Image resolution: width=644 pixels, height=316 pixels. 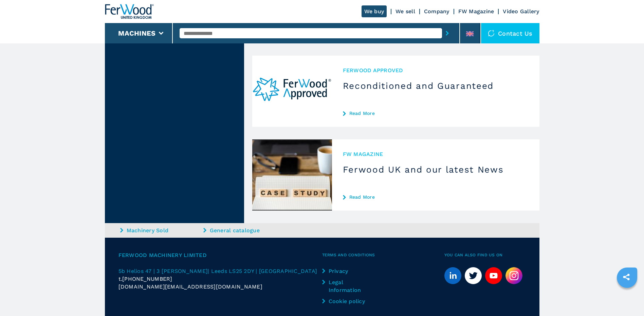 What do you see at coordinates (436, 154) in the screenshot?
I see `span: FW MAGAZINE` at bounding box center [436, 154].